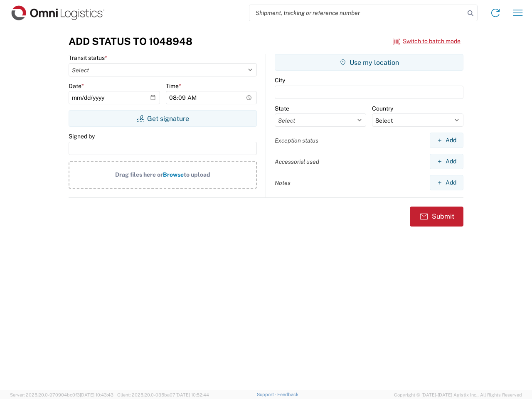 This screenshot has width=532, height=399. I want to click on label: Time, so click(173, 86).